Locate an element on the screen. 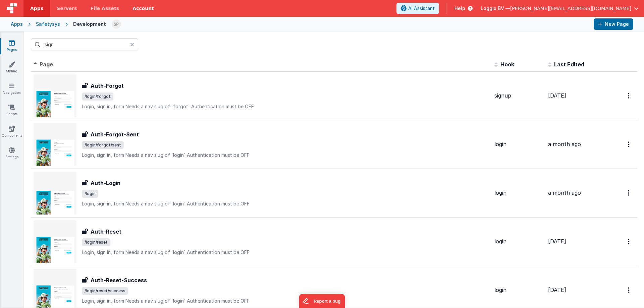 This screenshot has height=308, width=644. span: Servers is located at coordinates (67, 8).